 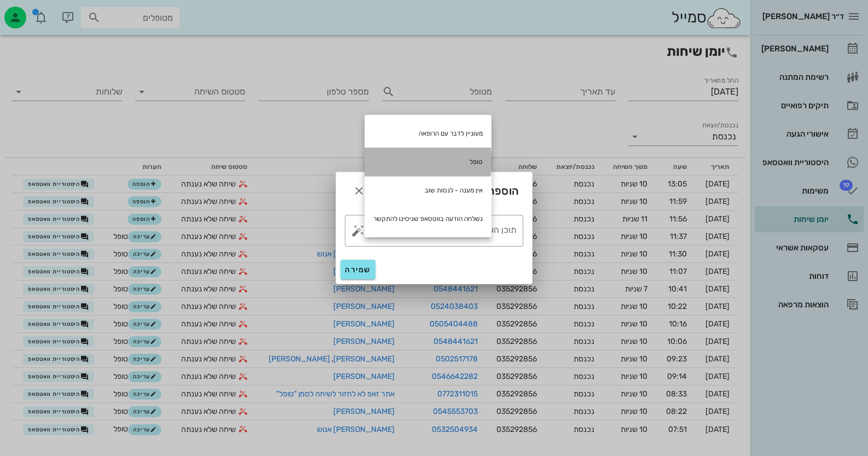 I want to click on div: מעוניין לדבר עם הרופאה, so click(x=428, y=133).